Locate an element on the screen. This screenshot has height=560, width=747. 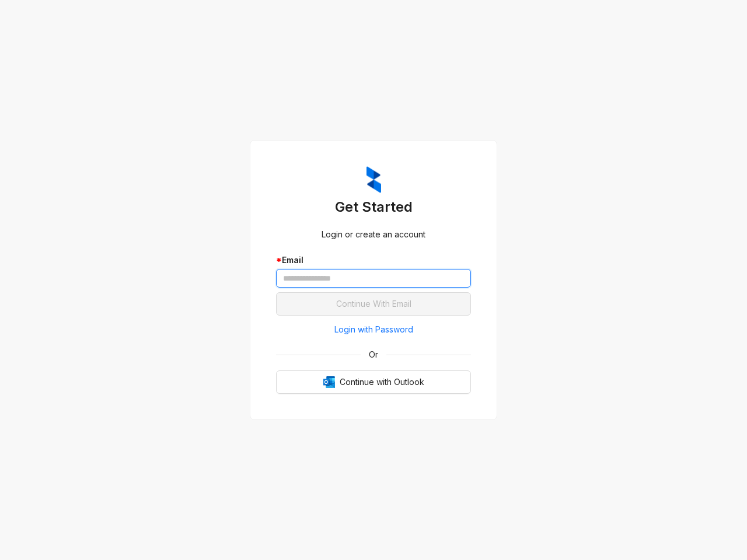
div: Login or create an account is located at coordinates (374, 235).